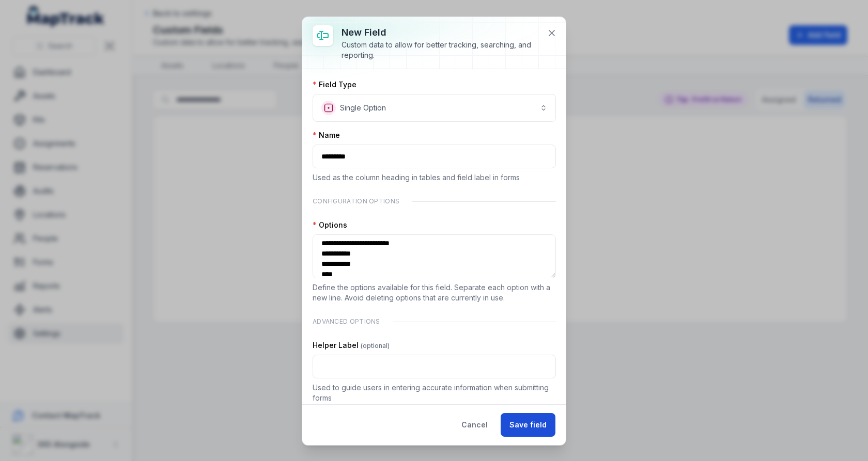 Image resolution: width=868 pixels, height=461 pixels. I want to click on p: Used to guide users in entering accurate information when submitting forms, so click(434, 393).